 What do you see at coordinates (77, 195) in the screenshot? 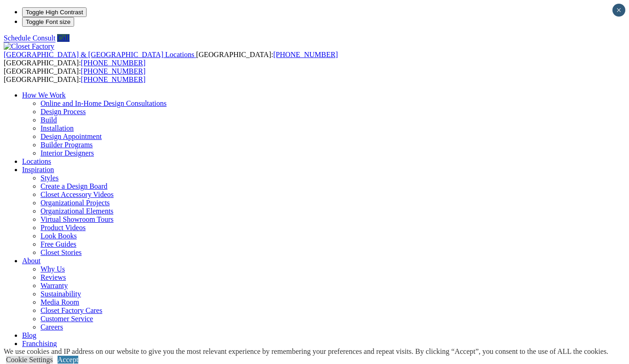
I see `a: Closet Accessory Videos` at bounding box center [77, 195].